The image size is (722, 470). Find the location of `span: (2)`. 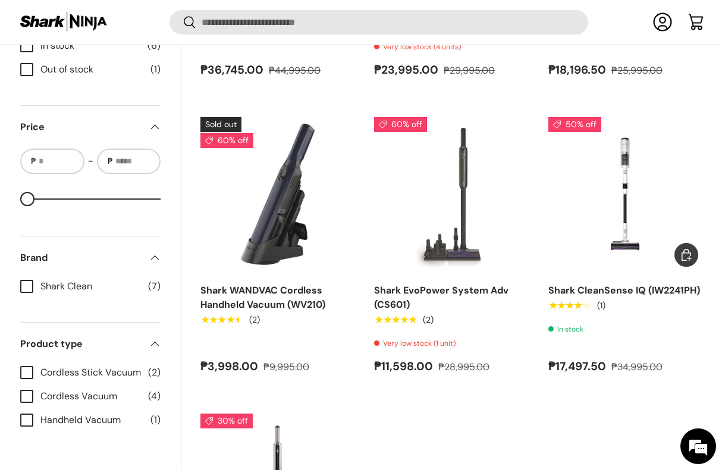

span: (2) is located at coordinates (154, 373).